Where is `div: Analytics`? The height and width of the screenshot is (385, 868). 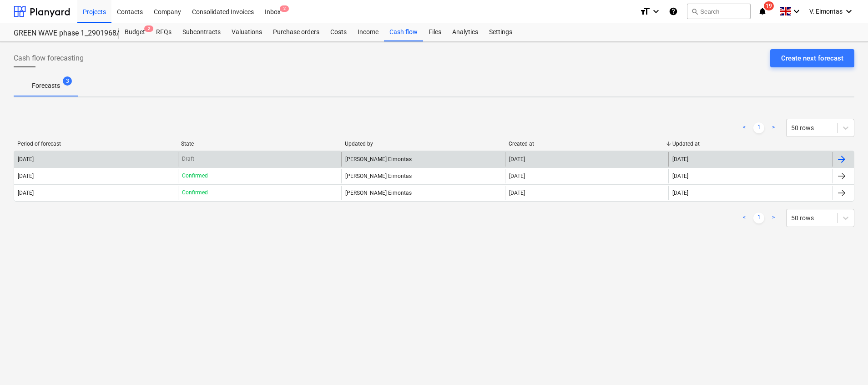
div: Analytics is located at coordinates (465, 32).